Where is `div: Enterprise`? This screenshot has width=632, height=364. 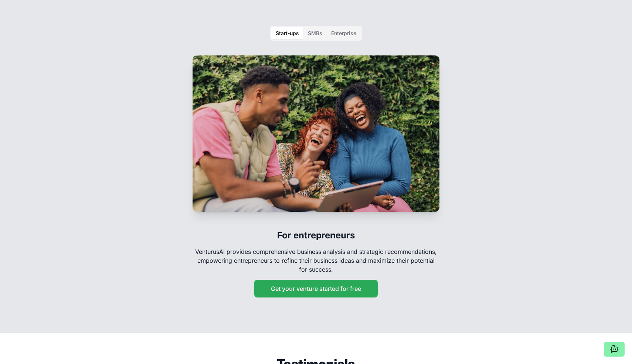 div: Enterprise is located at coordinates (344, 33).